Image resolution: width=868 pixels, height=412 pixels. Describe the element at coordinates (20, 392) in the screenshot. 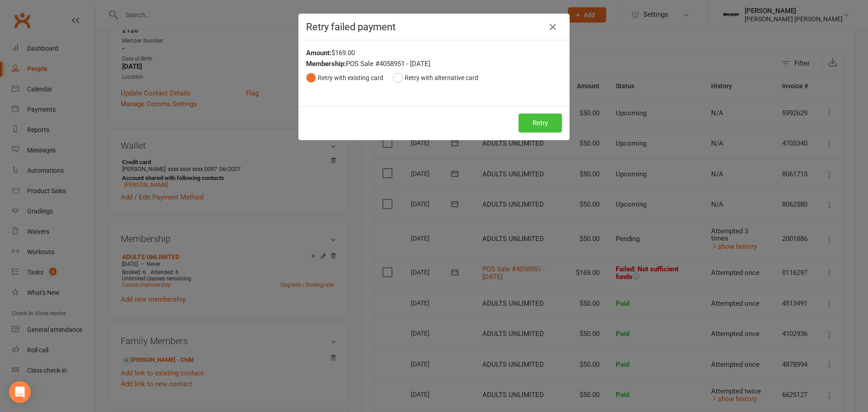

I see `div: Open Intercom Messenger` at that location.